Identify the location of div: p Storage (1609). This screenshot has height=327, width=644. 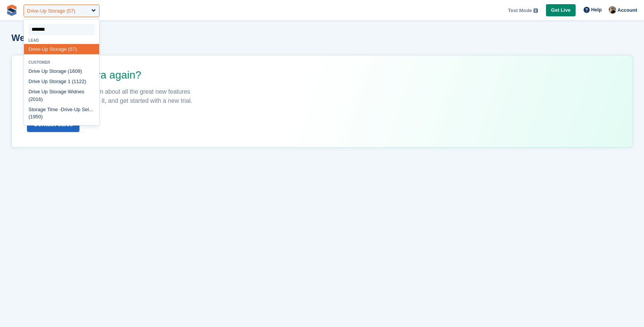
(62, 71).